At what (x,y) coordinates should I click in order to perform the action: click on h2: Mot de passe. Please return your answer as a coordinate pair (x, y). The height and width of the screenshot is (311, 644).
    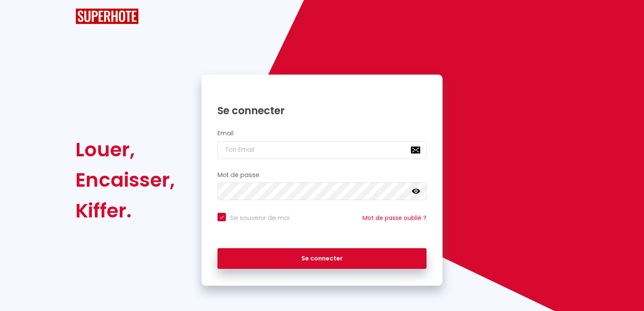
    Looking at the image, I should click on (322, 175).